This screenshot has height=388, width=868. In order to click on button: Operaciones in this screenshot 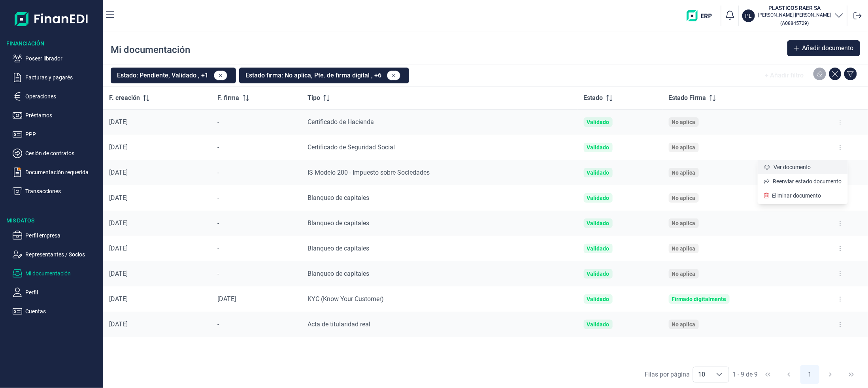, I will do `click(56, 97)`.